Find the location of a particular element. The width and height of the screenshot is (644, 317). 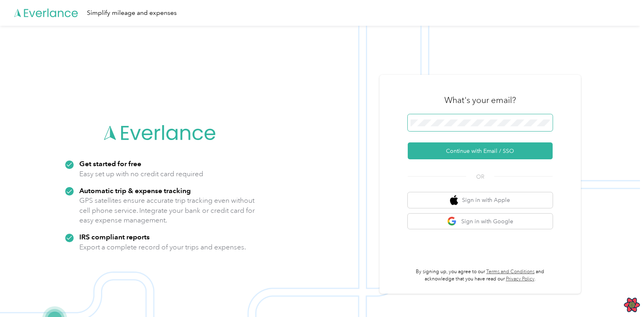

a: Privacy Policy is located at coordinates (520, 278).